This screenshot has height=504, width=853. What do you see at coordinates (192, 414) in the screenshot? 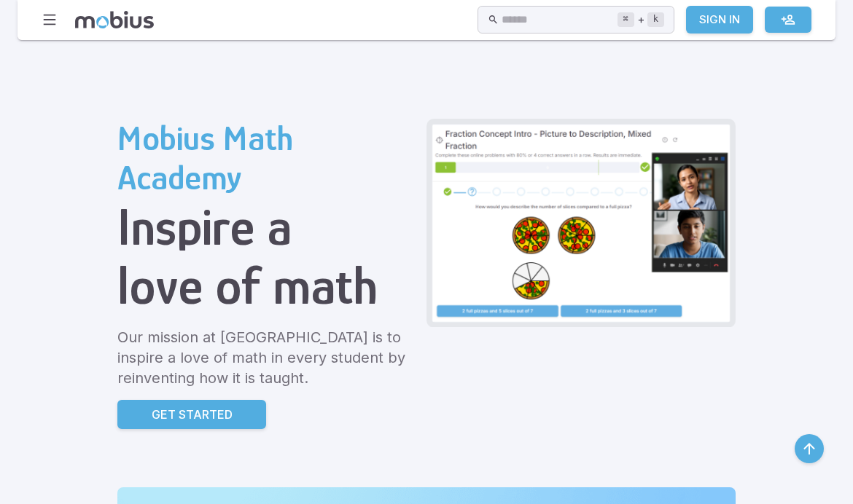
I see `p: Get Started` at bounding box center [192, 414].